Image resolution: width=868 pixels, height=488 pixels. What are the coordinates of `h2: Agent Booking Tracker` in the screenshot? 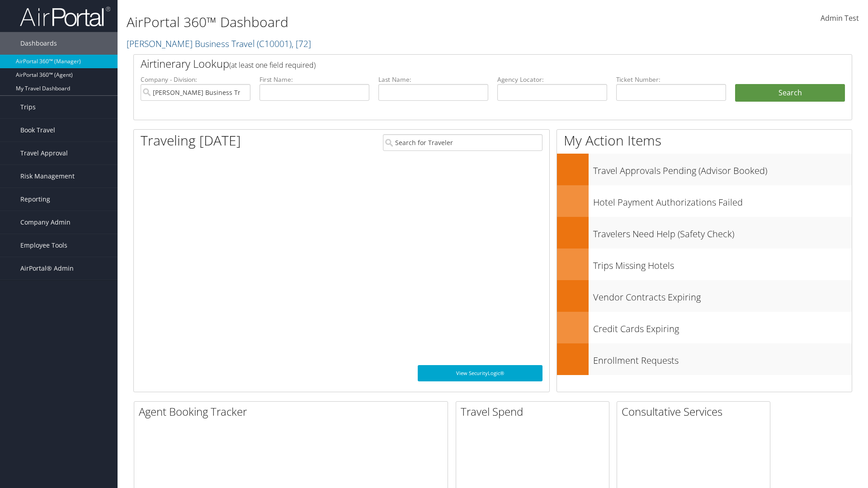 It's located at (293, 412).